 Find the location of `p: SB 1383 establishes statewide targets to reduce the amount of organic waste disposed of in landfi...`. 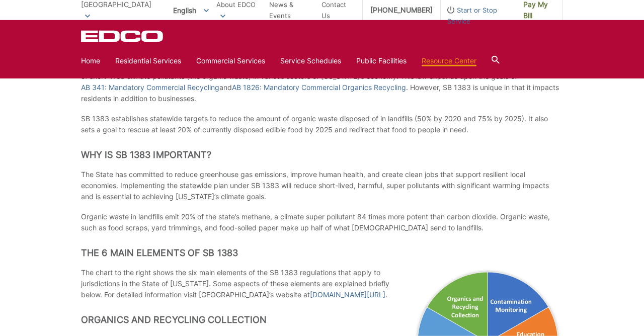

p: SB 1383 establishes statewide targets to reduce the amount of organic waste disposed of in landfi... is located at coordinates (322, 124).